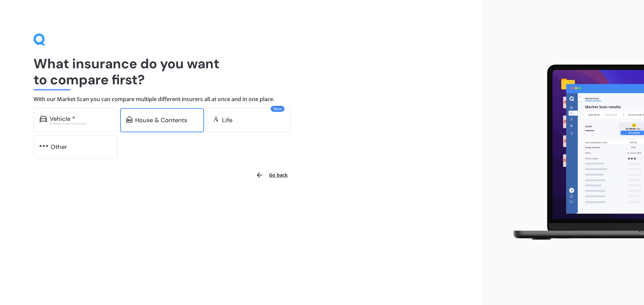  I want to click on img: home-and-contents.b802091223b8502ef2dd.svg, so click(129, 119).